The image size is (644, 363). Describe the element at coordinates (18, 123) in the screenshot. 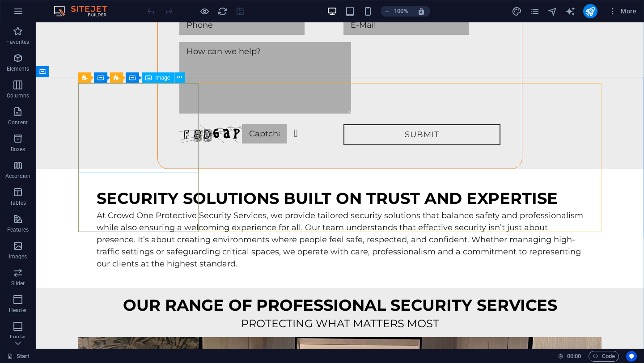

I see `p: Content` at that location.